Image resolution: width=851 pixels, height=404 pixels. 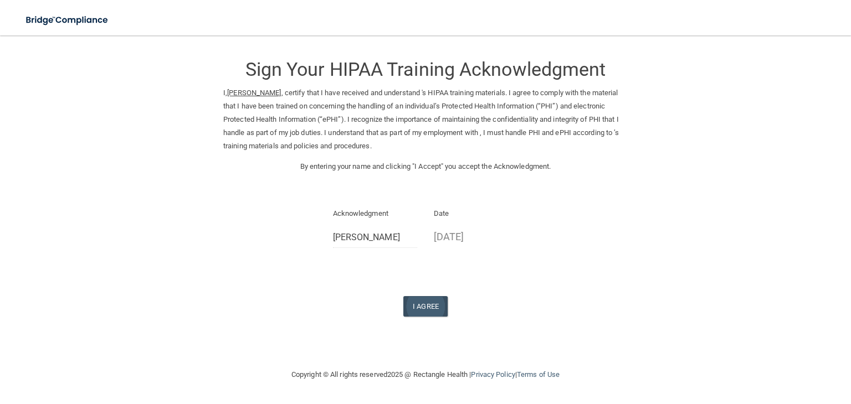 I want to click on h3: Sign Your HIPAA Training Acknowledgment, so click(x=425, y=69).